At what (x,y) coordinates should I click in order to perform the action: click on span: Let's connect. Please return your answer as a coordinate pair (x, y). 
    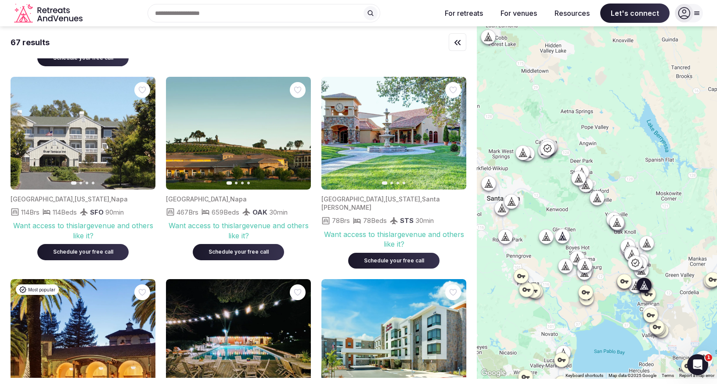
    Looking at the image, I should click on (635, 13).